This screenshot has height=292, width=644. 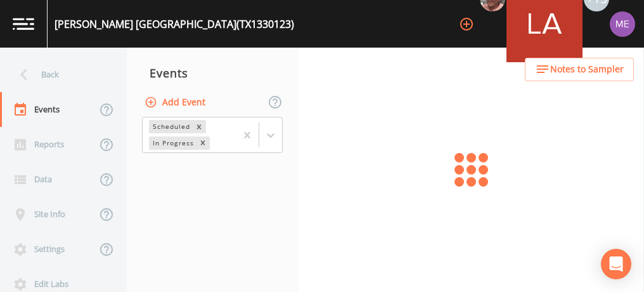 What do you see at coordinates (212, 73) in the screenshot?
I see `div: Events` at bounding box center [212, 73].